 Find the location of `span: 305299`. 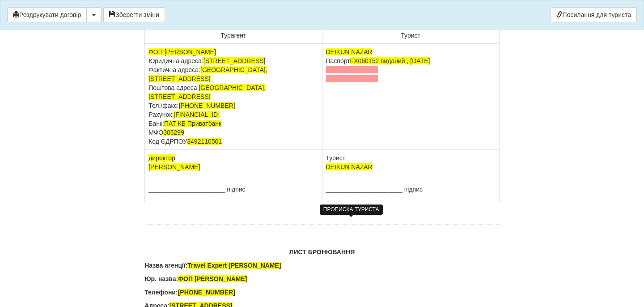

span: 305299 is located at coordinates (174, 133).